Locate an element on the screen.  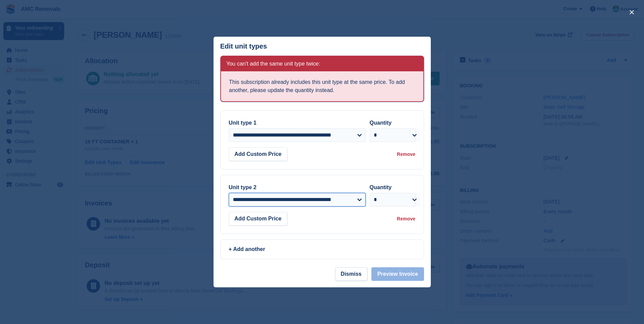
h2: You can't add the same unit type twice: is located at coordinates (273, 64).